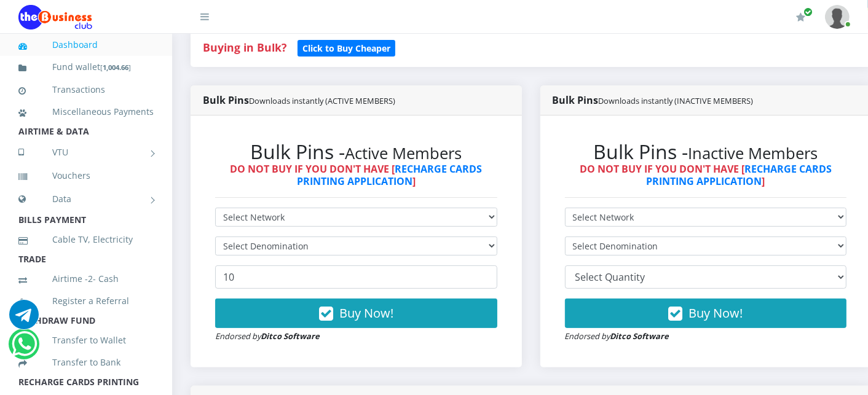  I want to click on input: Enter Quantity, so click(356, 277).